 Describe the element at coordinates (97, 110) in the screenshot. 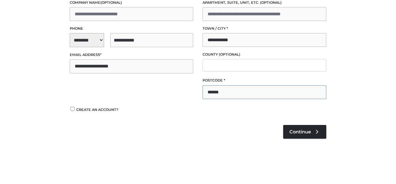

I see `span: Create an account?` at that location.